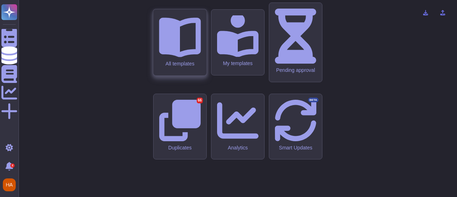 This screenshot has height=197, width=457. Describe the element at coordinates (179, 63) in the screenshot. I see `div: All templates` at that location.